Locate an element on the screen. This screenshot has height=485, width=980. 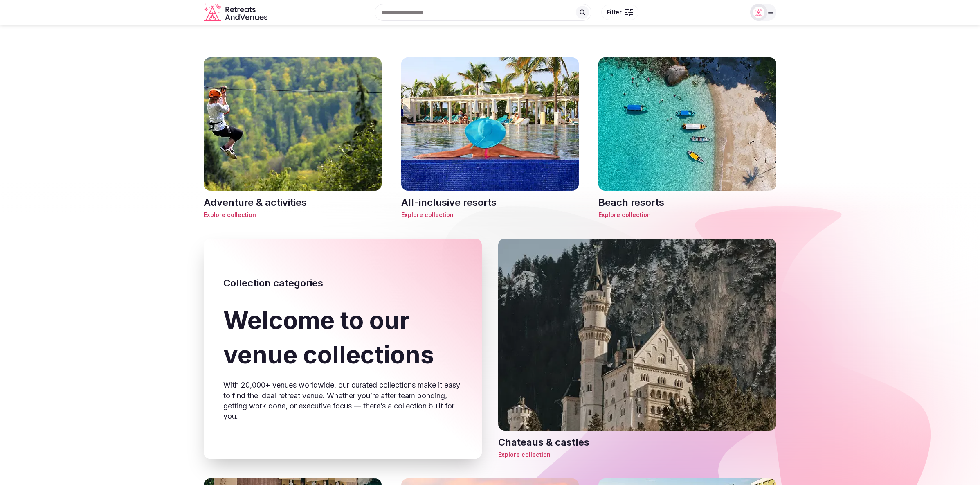
p: With 20,000+ venues worldwide, our curated collections make it easy to find the ideal retreat ven... is located at coordinates (343, 400).